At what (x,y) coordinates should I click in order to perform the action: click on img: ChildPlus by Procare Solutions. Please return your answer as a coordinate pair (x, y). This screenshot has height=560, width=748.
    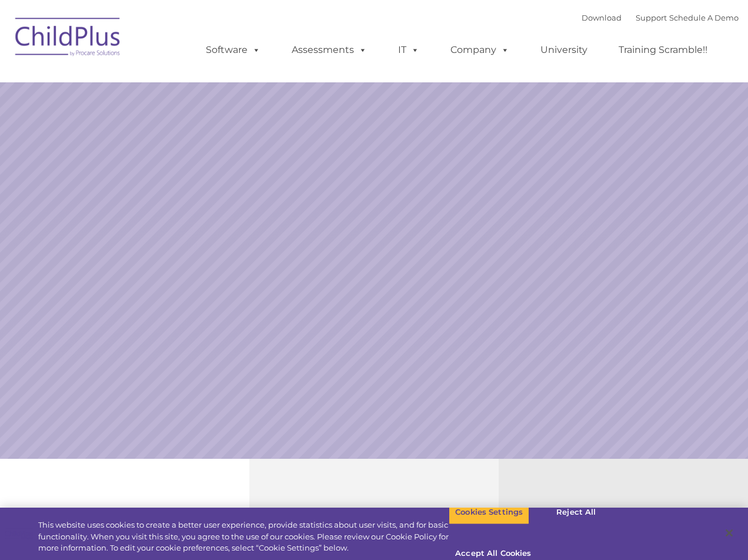
    Looking at the image, I should click on (68, 39).